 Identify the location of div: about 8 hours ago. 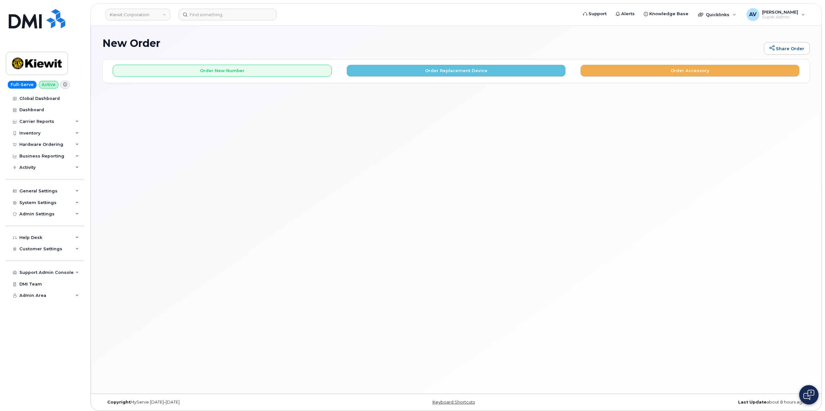
(692, 402).